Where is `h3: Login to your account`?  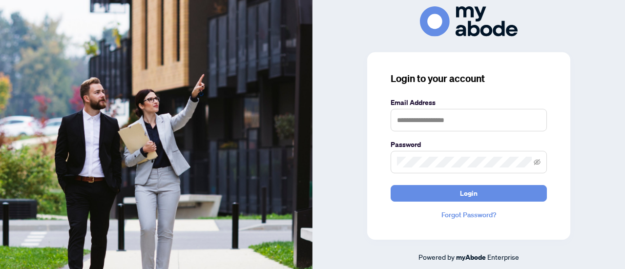 h3: Login to your account is located at coordinates (468, 79).